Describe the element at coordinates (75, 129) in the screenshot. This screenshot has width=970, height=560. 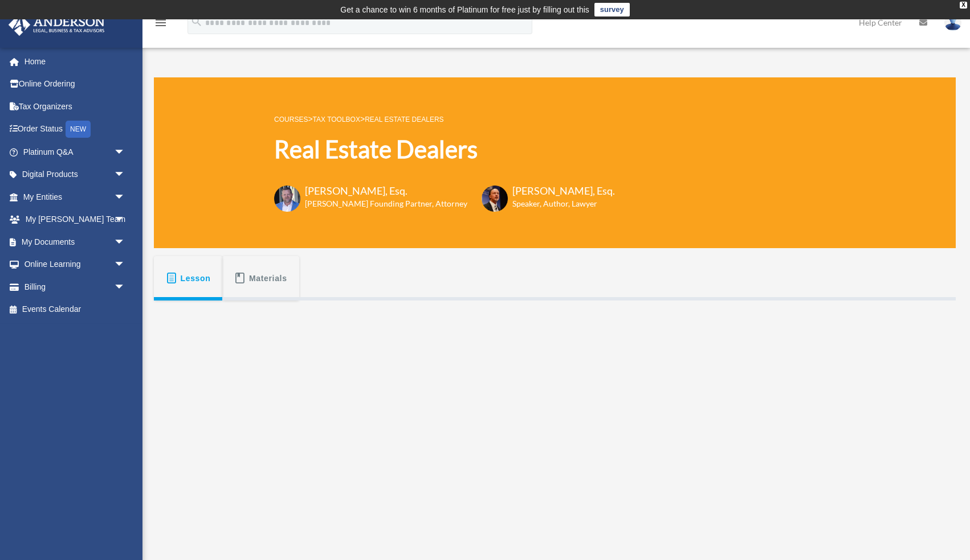
I see `a: Order StatusNEW` at that location.